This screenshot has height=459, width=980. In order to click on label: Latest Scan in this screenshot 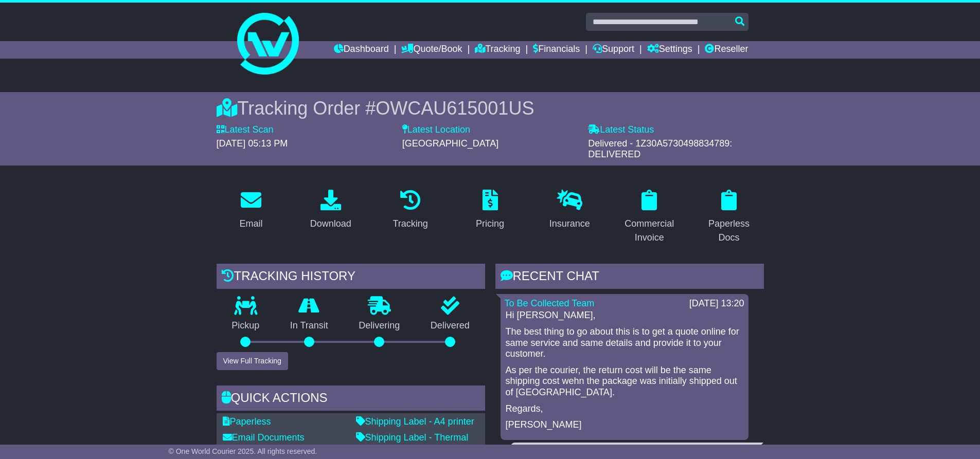, I will do `click(245, 130)`.